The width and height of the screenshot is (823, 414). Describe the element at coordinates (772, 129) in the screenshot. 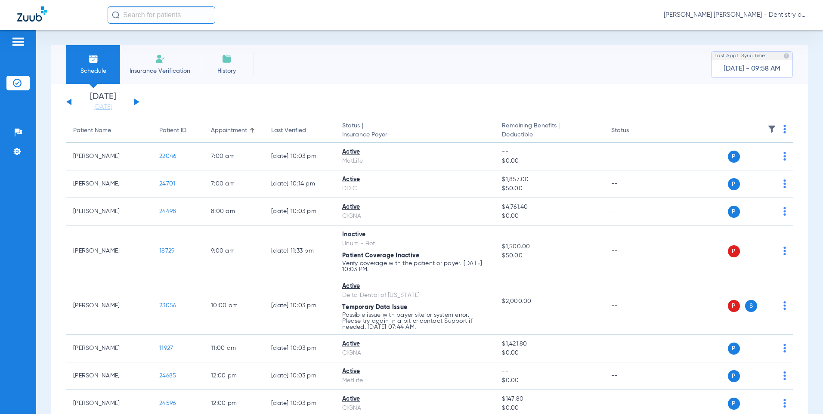

I see `img: filter.svg` at that location.